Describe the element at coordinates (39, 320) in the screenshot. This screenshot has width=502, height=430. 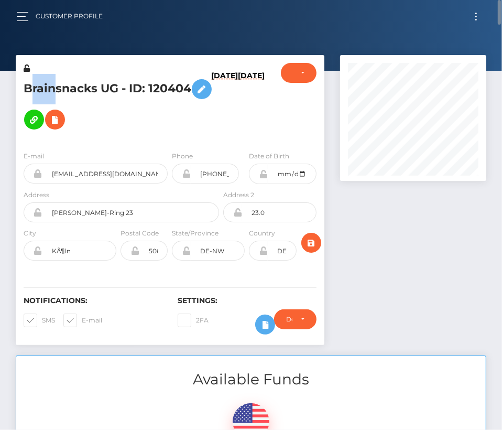
I see `label: SMS` at that location.